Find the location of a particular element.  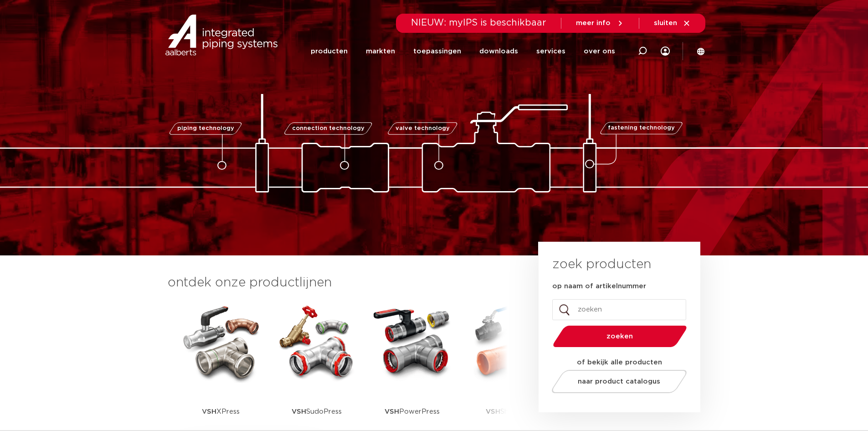

a: services is located at coordinates (551, 51).